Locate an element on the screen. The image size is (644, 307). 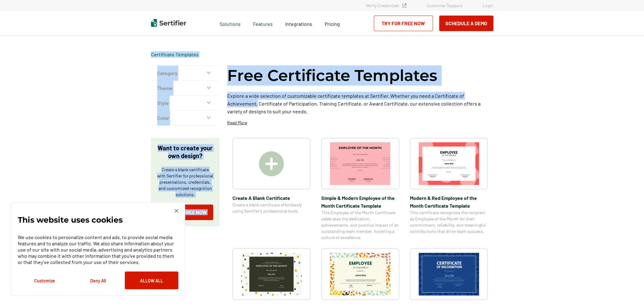
span: Features is located at coordinates (263, 23).